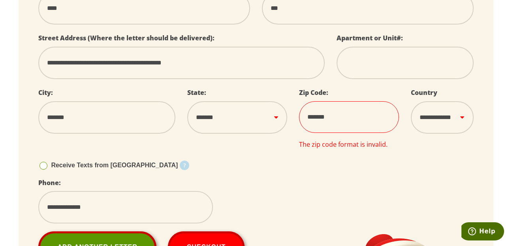 This screenshot has height=246, width=512. What do you see at coordinates (314, 92) in the screenshot?
I see `label: Zip Code:` at bounding box center [314, 92].